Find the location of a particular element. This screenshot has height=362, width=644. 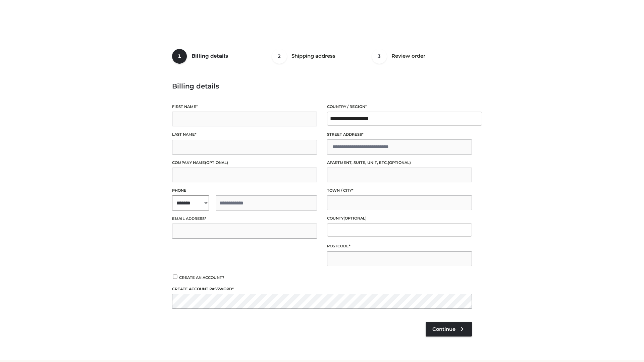

input: Create an account? is located at coordinates (175, 276).